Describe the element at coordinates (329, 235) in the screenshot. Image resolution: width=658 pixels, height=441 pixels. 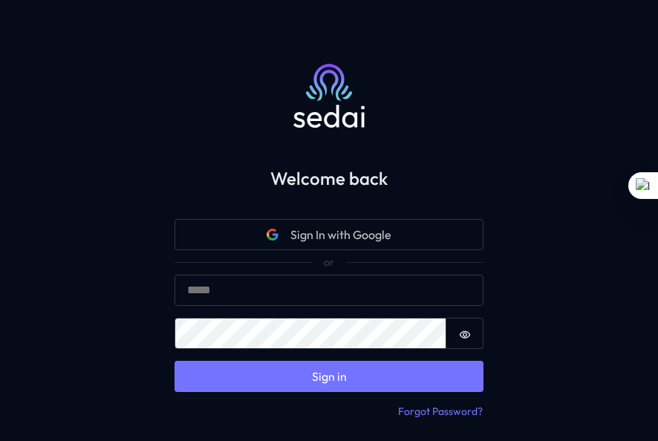
I see `button: Google iconSign In with Google` at that location.